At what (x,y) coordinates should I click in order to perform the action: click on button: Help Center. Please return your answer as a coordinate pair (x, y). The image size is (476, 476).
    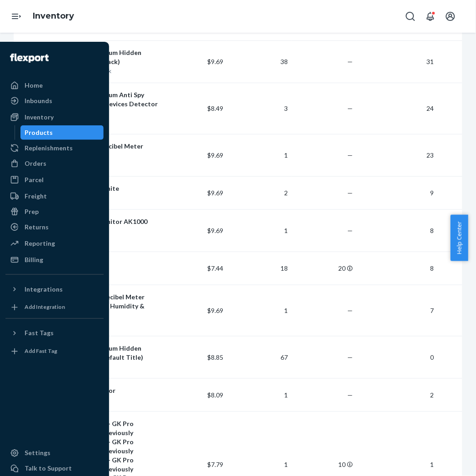
    Looking at the image, I should click on (459, 238).